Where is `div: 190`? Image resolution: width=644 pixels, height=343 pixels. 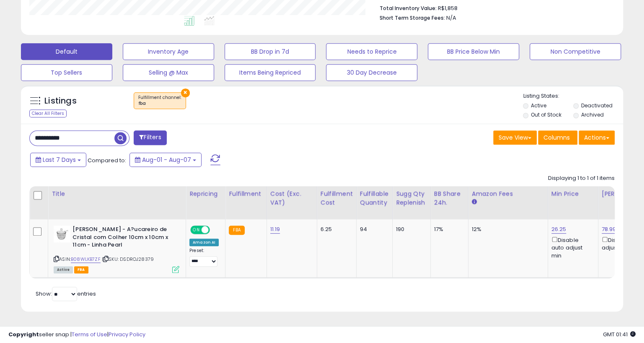 div: 190 is located at coordinates (410, 229).